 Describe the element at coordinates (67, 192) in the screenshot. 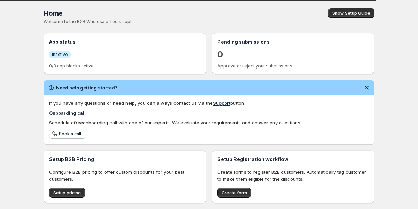

I see `span: Setup pricing` at that location.